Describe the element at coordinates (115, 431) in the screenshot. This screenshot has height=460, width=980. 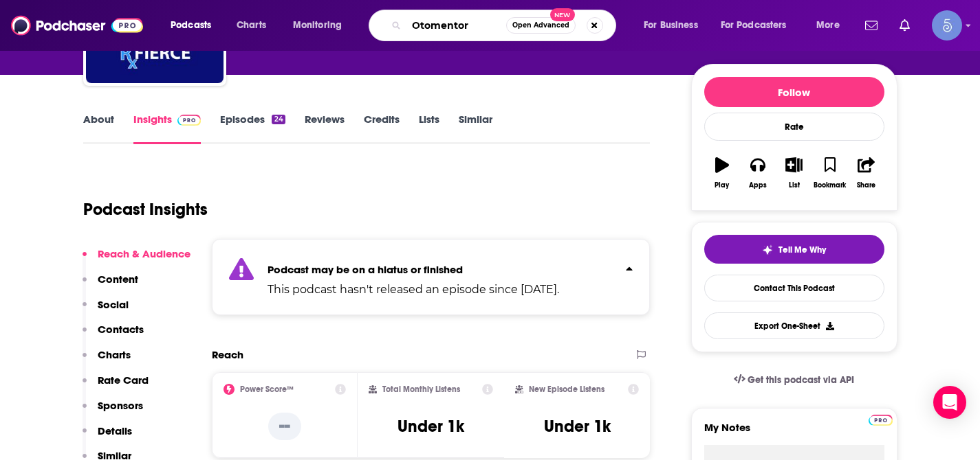
I see `p: Details` at that location.